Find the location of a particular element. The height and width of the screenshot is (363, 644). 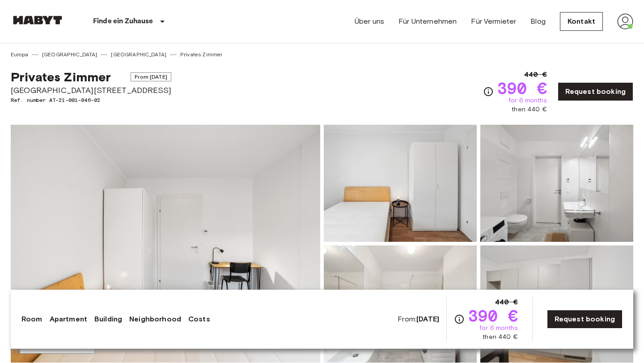

img: Marketing picture of unit AT-21-001-046-02 is located at coordinates (165, 244).